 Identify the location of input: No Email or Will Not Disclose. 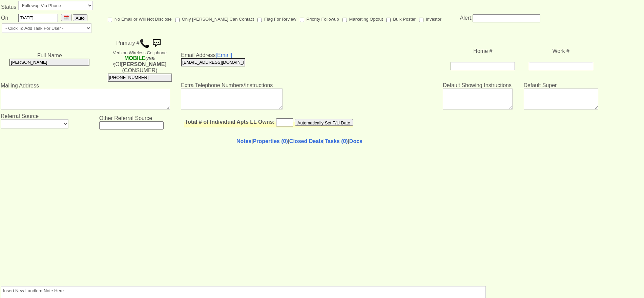
(110, 20).